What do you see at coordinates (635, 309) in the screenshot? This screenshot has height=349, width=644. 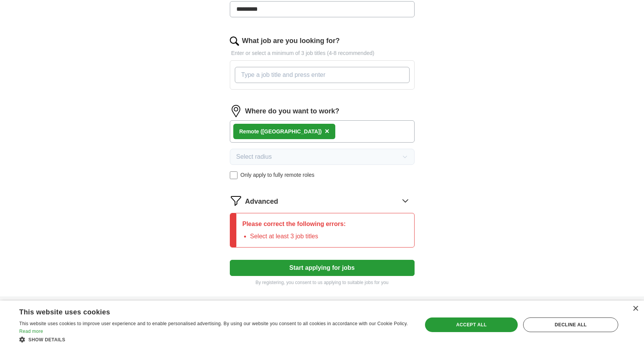 I see `div: Close` at bounding box center [635, 309].